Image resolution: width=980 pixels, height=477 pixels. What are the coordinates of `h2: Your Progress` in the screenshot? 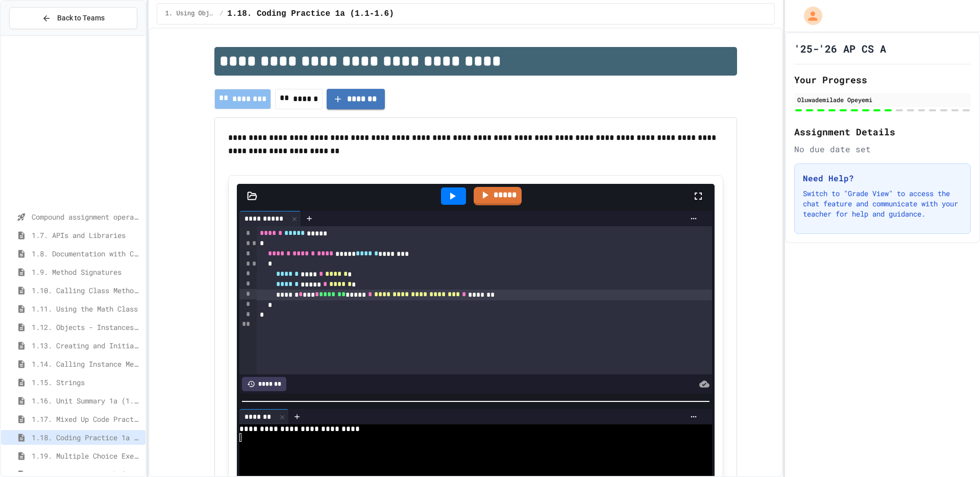 It's located at (882, 80).